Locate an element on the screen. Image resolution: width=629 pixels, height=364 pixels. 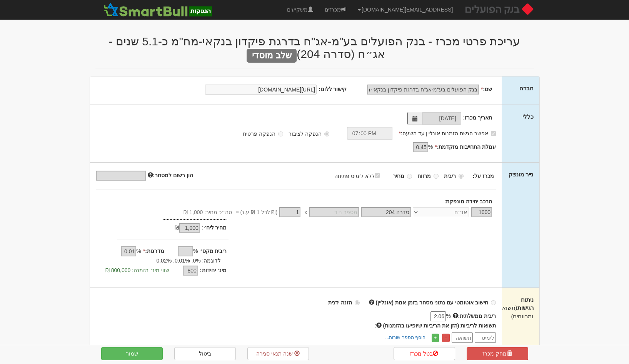
input: כמות is located at coordinates (481, 212).